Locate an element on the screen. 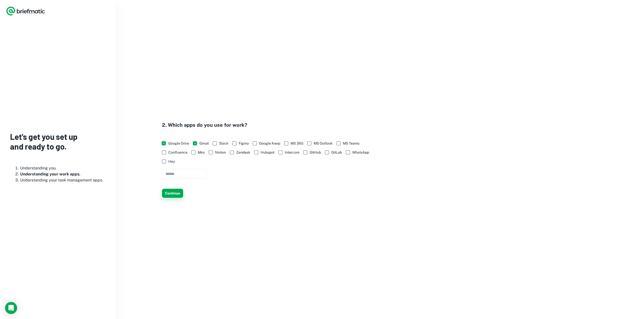 This screenshot has height=319, width=644. li: Understanding your task management apps. is located at coordinates (63, 180).